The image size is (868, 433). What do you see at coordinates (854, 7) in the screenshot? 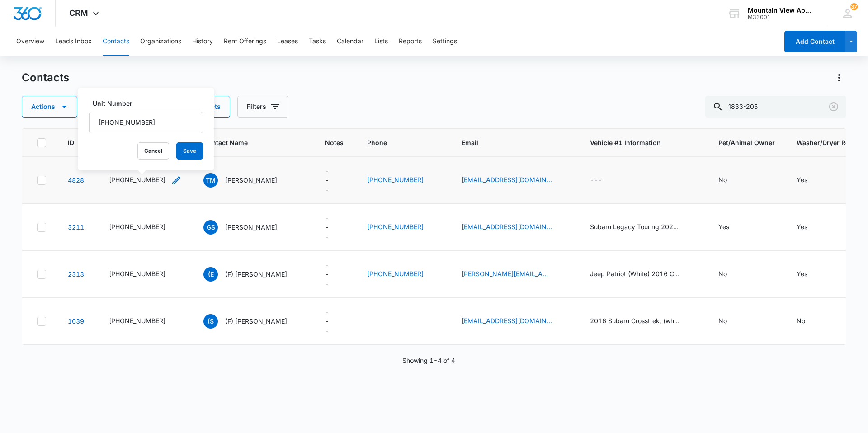
I see `span: 37` at bounding box center [854, 7].